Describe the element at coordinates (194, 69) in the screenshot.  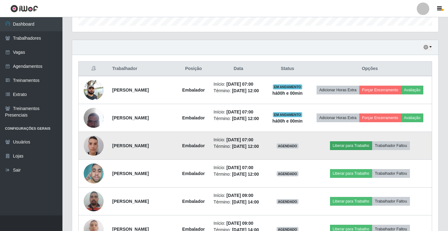
I see `th: Posição` at that location.